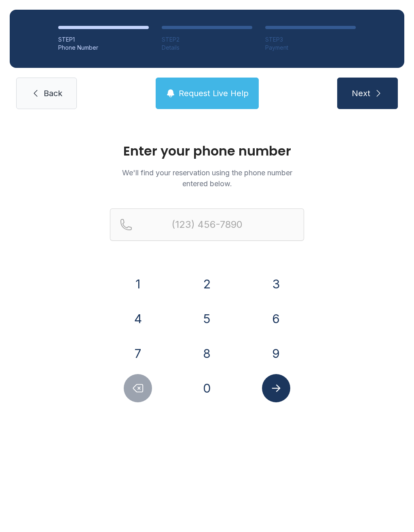  I want to click on input: Reservation phone number, so click(207, 225).